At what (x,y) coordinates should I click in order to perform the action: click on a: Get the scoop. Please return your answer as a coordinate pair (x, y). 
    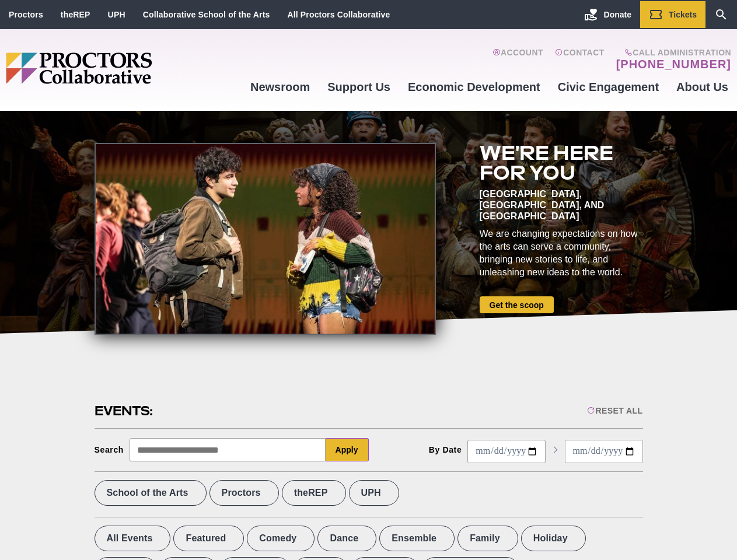
    Looking at the image, I should click on (516, 304).